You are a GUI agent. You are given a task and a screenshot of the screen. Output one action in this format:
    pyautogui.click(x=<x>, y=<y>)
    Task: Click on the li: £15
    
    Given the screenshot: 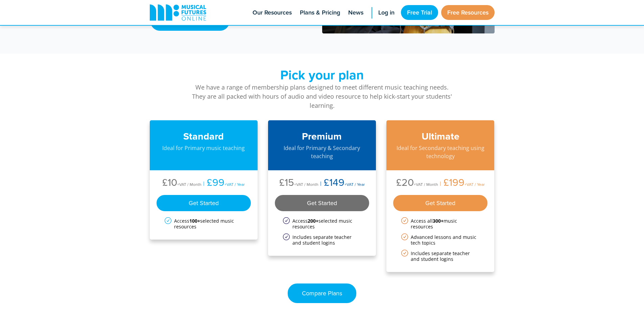 What is the action you would take?
    pyautogui.click(x=299, y=183)
    